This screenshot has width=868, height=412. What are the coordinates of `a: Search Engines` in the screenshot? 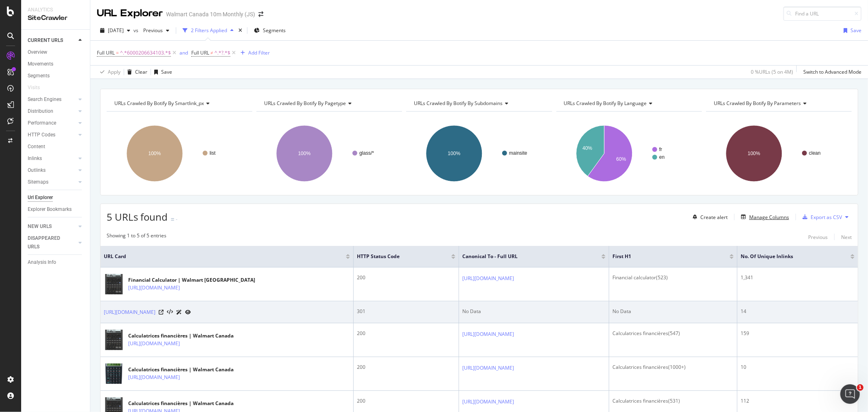 It's located at (52, 100).